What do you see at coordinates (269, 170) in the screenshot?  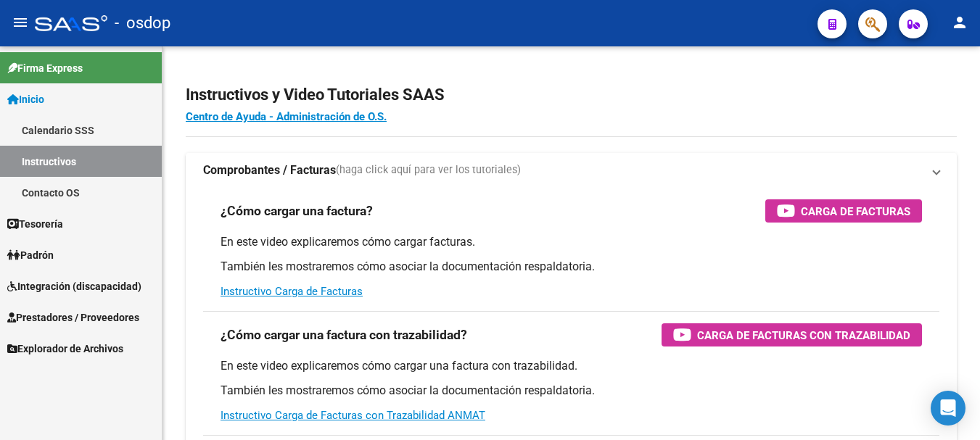 I see `strong: Comprobantes / Facturas` at bounding box center [269, 170].